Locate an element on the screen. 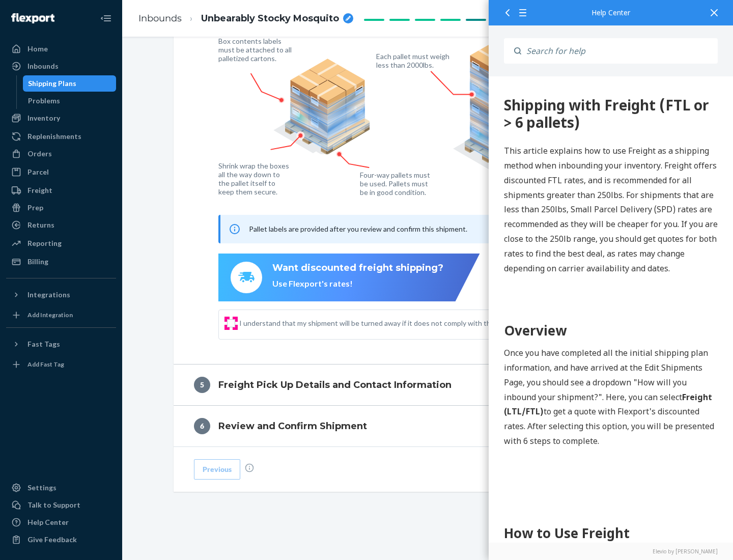  a: Reporting is located at coordinates (61, 243).